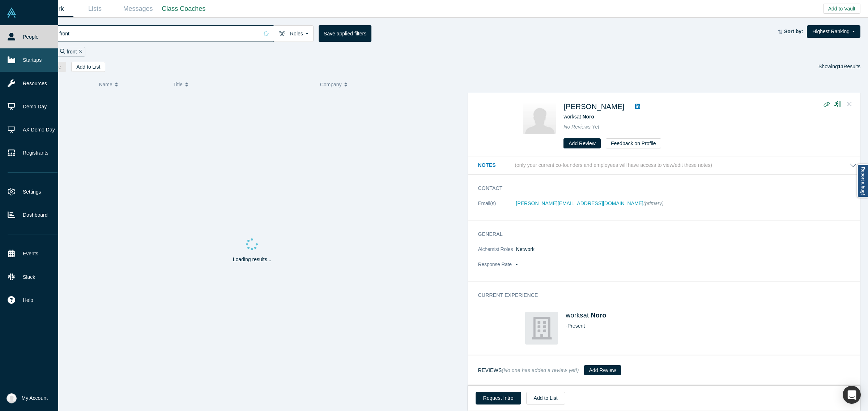 This screenshot has width=868, height=411. What do you see at coordinates (79, 52) in the screenshot?
I see `button: Remove Filter` at bounding box center [79, 52].